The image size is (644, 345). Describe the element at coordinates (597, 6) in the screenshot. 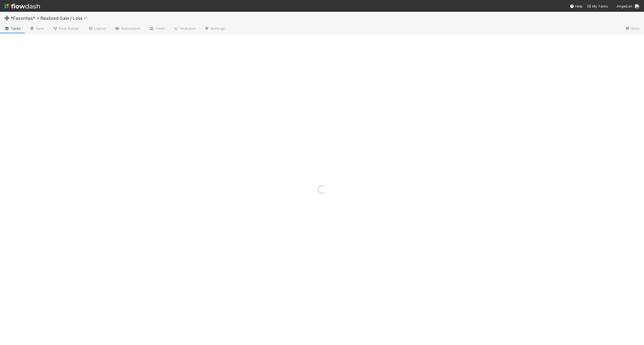

I see `span: My Tasks` at that location.